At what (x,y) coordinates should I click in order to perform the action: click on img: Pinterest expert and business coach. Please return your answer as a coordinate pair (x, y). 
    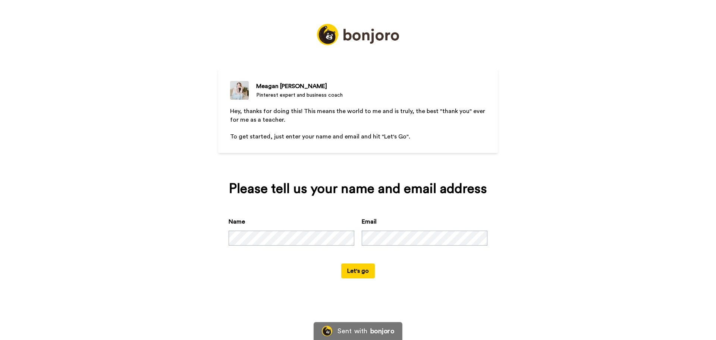
    Looking at the image, I should click on (239, 90).